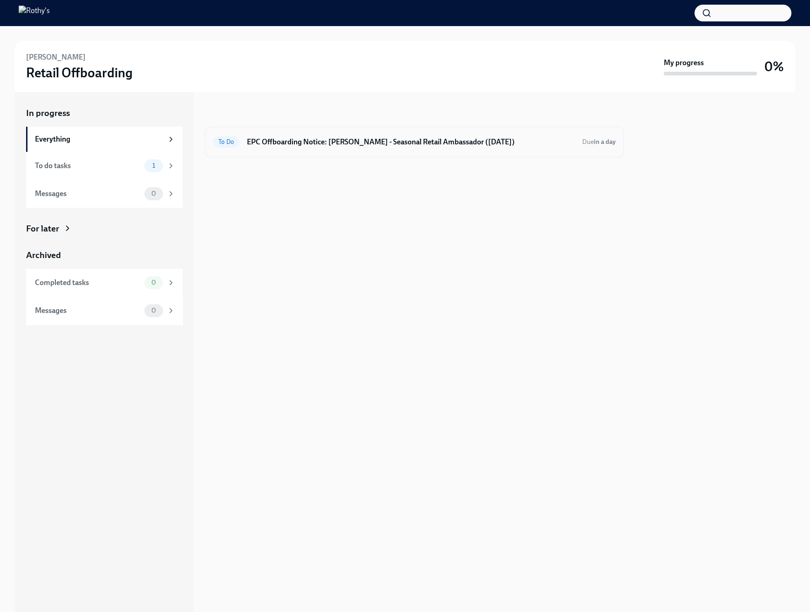 The height and width of the screenshot is (612, 810). What do you see at coordinates (42, 229) in the screenshot?
I see `div: For later` at bounding box center [42, 229].